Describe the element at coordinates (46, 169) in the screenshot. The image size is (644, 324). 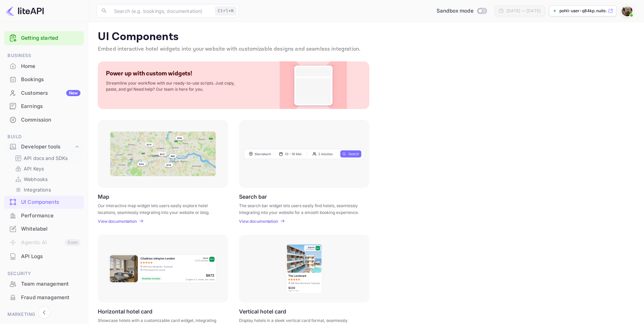
I see `a: API Keys` at that location.